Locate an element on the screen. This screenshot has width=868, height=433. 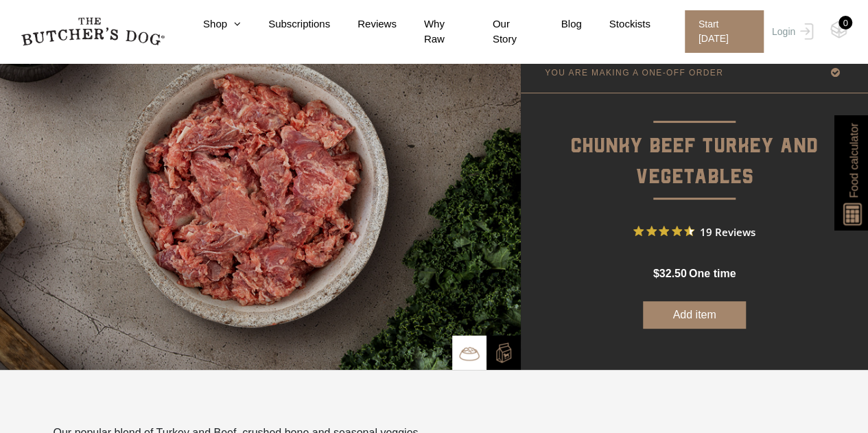
a: Our Story is located at coordinates (499, 32).